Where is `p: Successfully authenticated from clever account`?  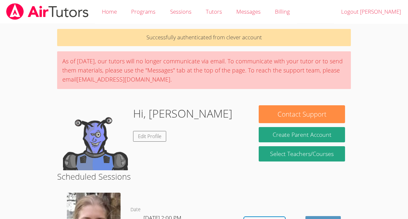
p: Successfully authenticated from clever account is located at coordinates (204, 37).